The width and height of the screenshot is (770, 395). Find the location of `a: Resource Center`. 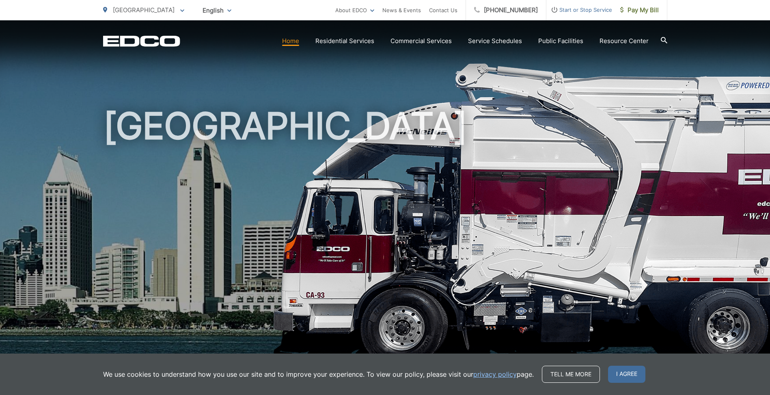

a: Resource Center is located at coordinates (624, 41).